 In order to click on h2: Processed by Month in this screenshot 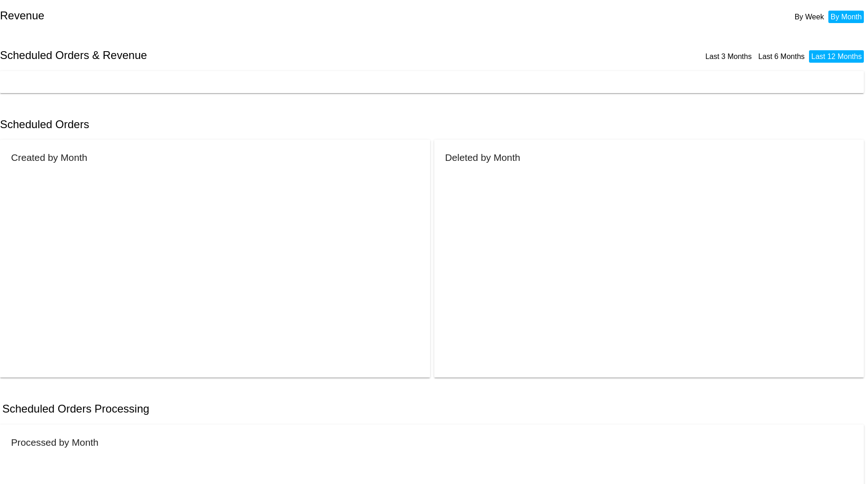, I will do `click(55, 442)`.